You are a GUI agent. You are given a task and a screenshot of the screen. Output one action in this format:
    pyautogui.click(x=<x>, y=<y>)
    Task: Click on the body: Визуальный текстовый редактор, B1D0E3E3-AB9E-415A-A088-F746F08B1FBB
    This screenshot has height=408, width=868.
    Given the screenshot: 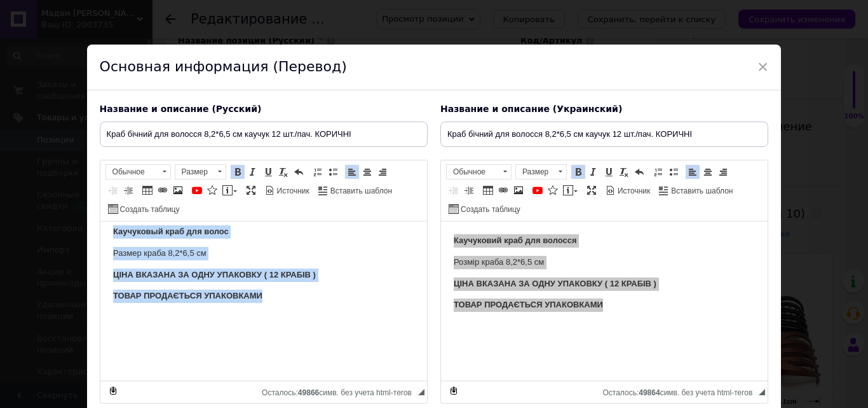 What is the action you would take?
    pyautogui.click(x=164, y=84)
    